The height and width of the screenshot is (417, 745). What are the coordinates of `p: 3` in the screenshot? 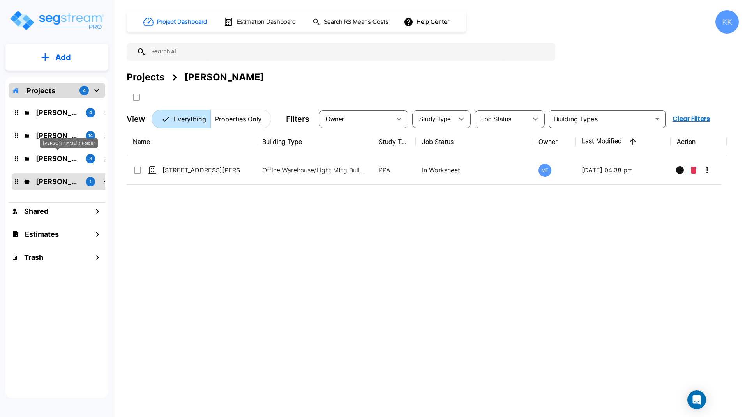 It's located at (90, 158).